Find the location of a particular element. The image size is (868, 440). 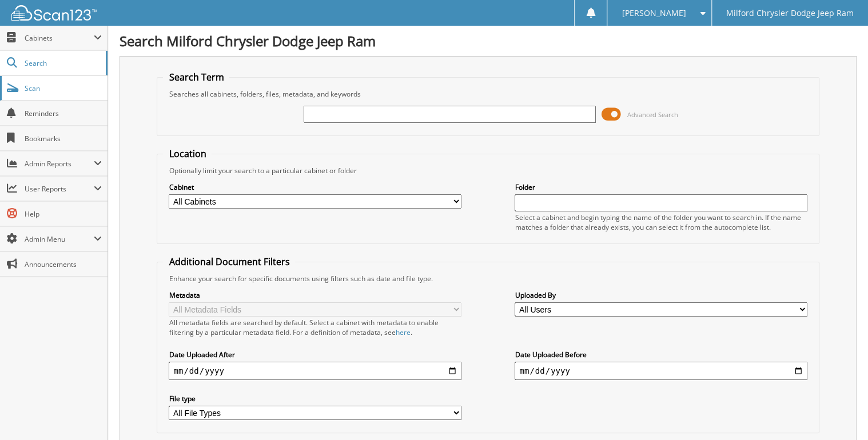

label: Metadata is located at coordinates (315, 295).